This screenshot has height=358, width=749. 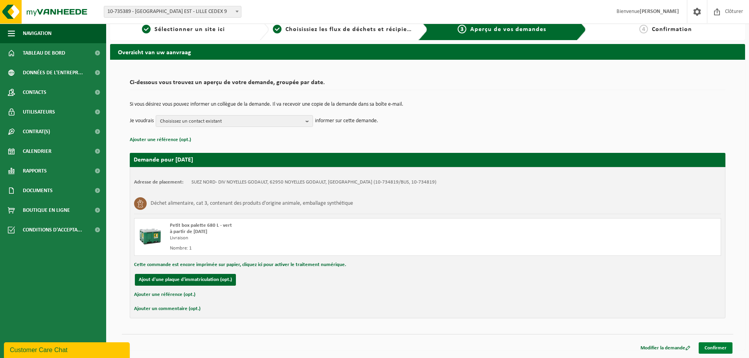 What do you see at coordinates (37, 33) in the screenshot?
I see `span: Navigation` at bounding box center [37, 33].